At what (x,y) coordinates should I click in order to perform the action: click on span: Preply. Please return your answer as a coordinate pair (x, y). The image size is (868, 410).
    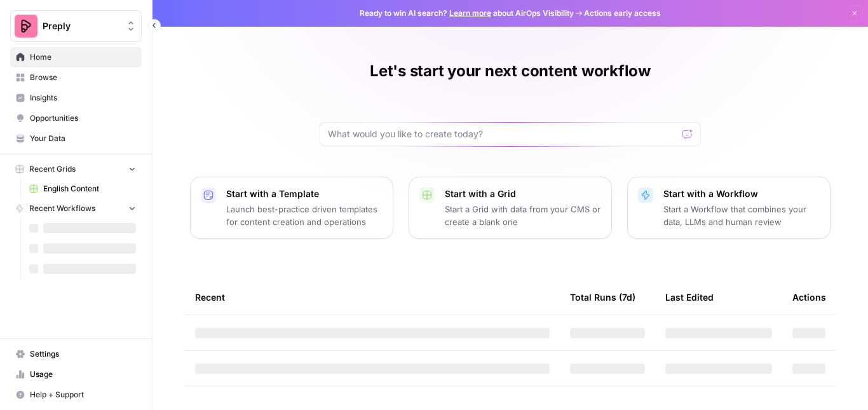
    Looking at the image, I should click on (80, 26).